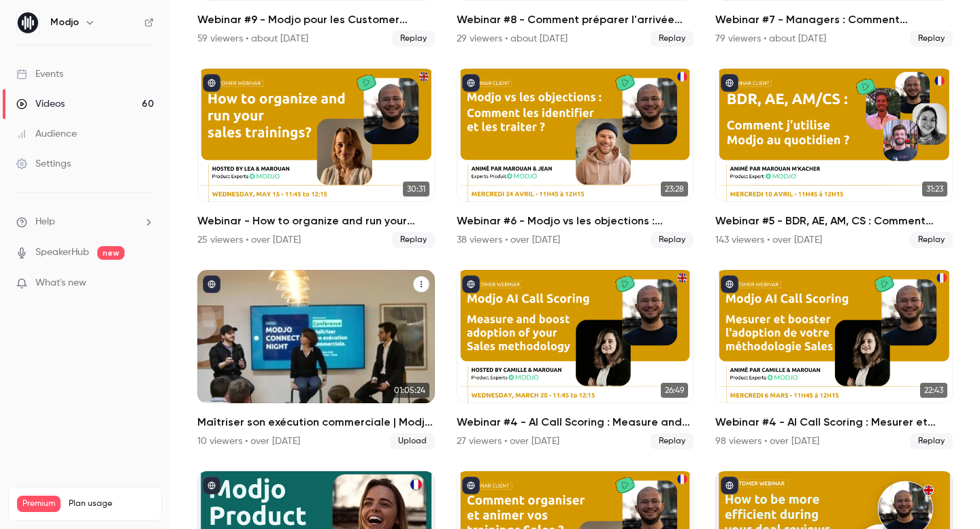  What do you see at coordinates (315, 422) in the screenshot?
I see `h2: Maîtriser son exécution commerciale | Modjo Connect Night #2` at bounding box center [315, 422].